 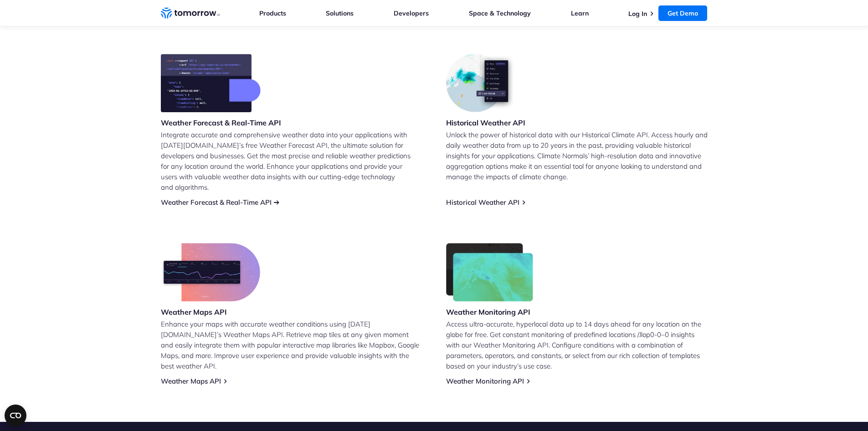 I want to click on h3: Historical Weather API, so click(x=486, y=123).